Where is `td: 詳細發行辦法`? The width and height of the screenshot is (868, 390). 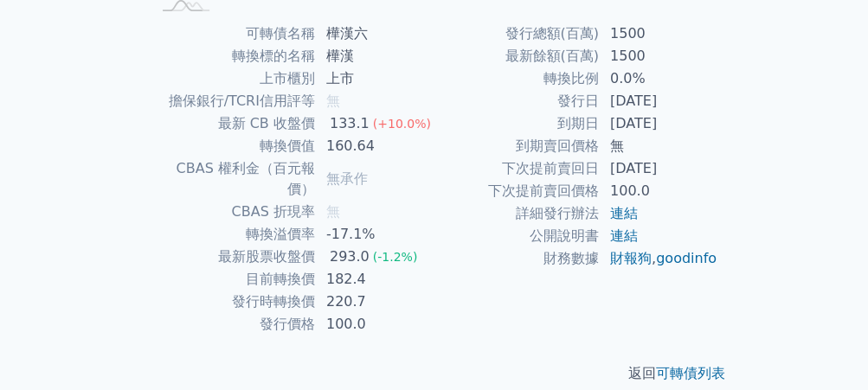
td: 詳細發行辦法 is located at coordinates (517, 213).